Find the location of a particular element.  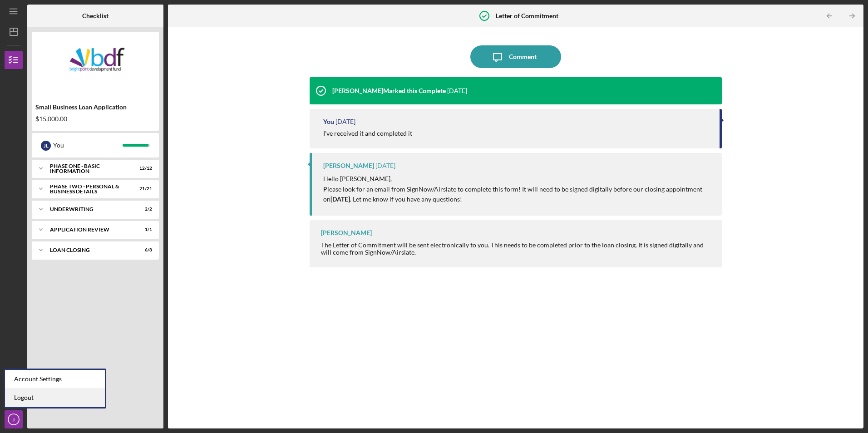

button: Comment is located at coordinates (516, 56).